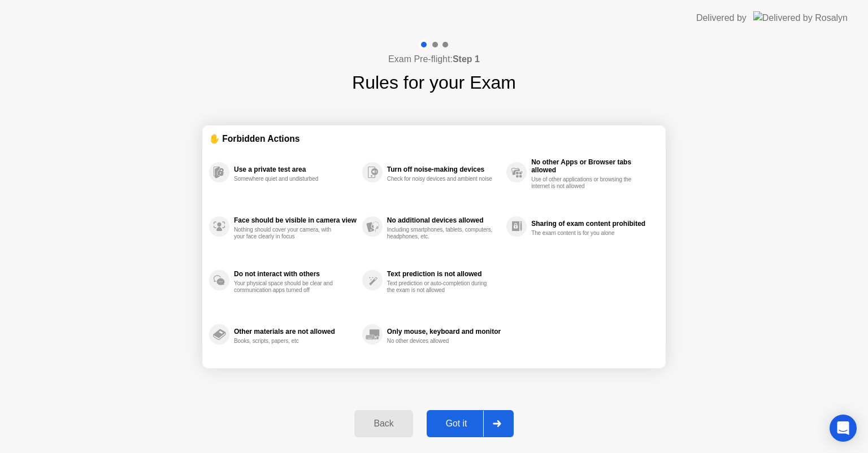 Image resolution: width=868 pixels, height=453 pixels. What do you see at coordinates (434, 139) in the screenshot?
I see `div: ✋ Forbidden Actions` at bounding box center [434, 139].